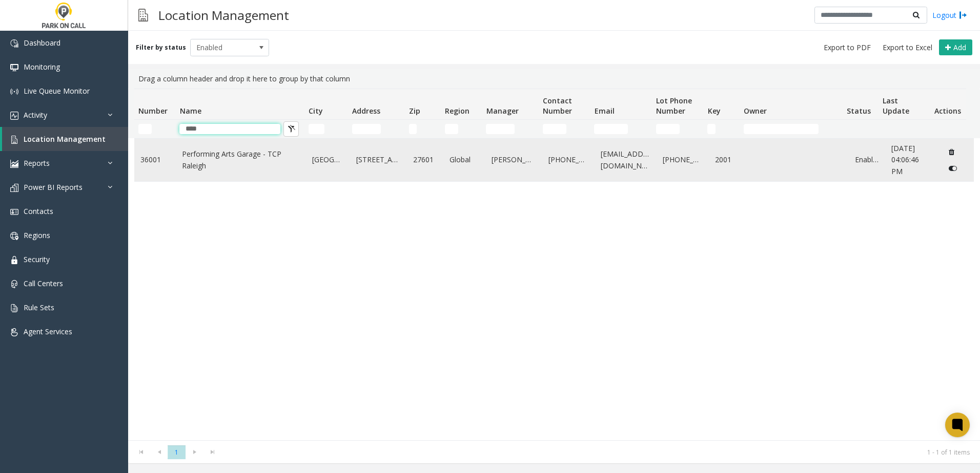  Describe the element at coordinates (604, 111) in the screenshot. I see `span: Email` at that location.